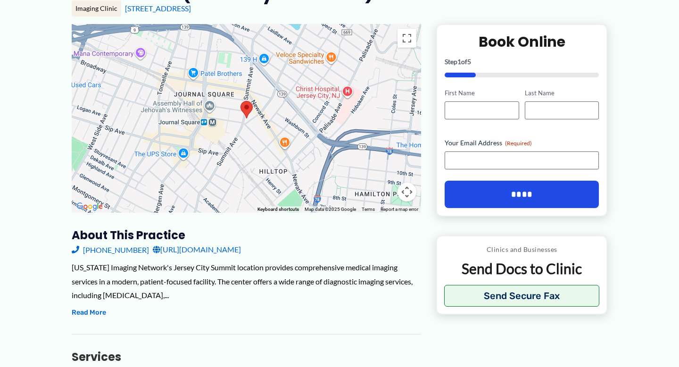 This screenshot has height=367, width=679. What do you see at coordinates (278, 209) in the screenshot?
I see `button: Keyboard shortcuts` at bounding box center [278, 209].